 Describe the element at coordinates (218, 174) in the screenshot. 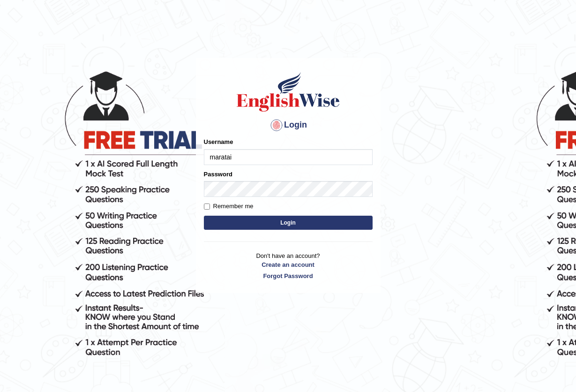

I see `label: Password` at that location.